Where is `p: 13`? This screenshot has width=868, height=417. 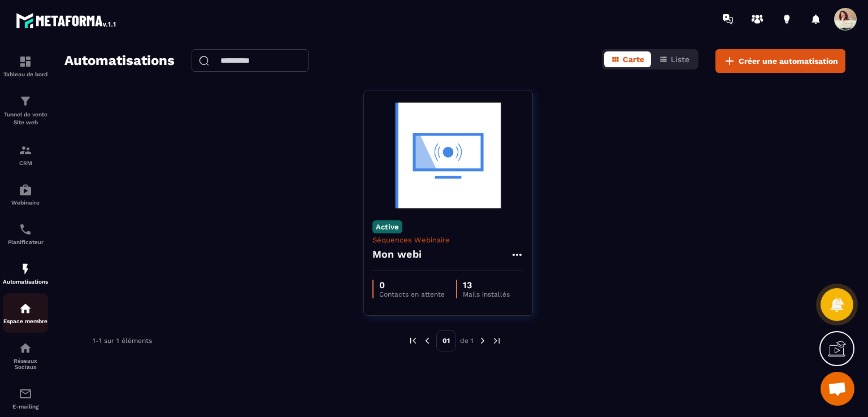 p: 13 is located at coordinates (486, 285).